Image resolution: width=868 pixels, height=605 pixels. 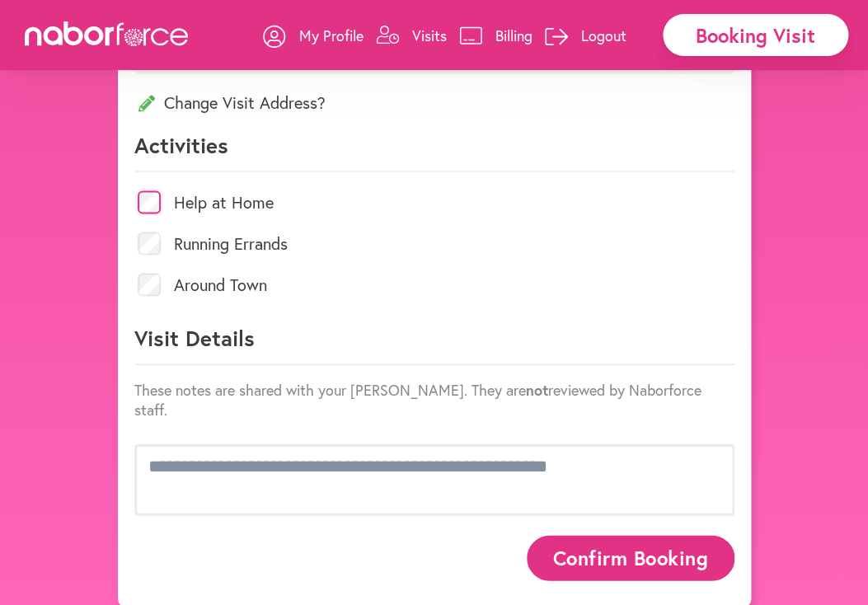 I want to click on p: Visits, so click(x=429, y=36).